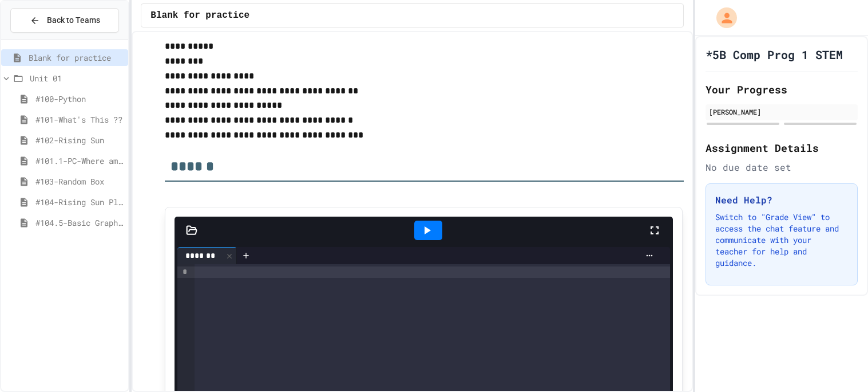 This screenshot has width=868, height=392. I want to click on span: #101.1-PC-Where am I?, so click(79, 160).